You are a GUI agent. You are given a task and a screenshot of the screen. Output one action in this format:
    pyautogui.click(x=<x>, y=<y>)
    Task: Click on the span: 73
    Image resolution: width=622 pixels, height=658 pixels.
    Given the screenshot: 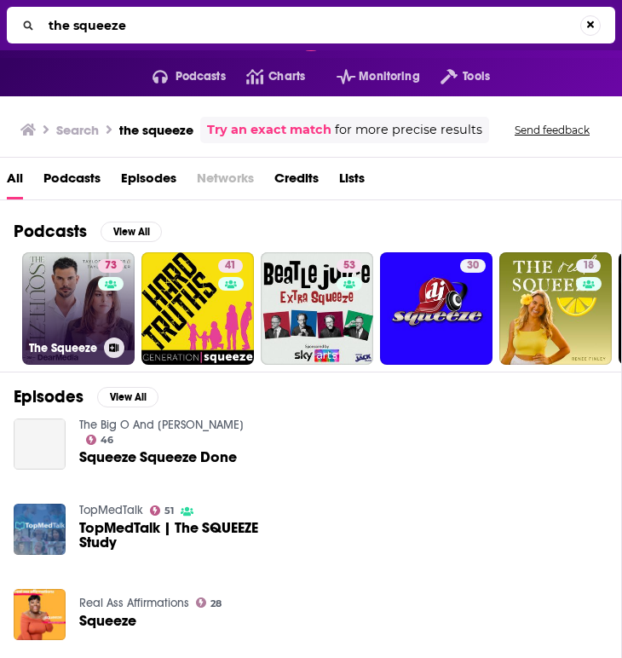 What is the action you would take?
    pyautogui.click(x=111, y=266)
    